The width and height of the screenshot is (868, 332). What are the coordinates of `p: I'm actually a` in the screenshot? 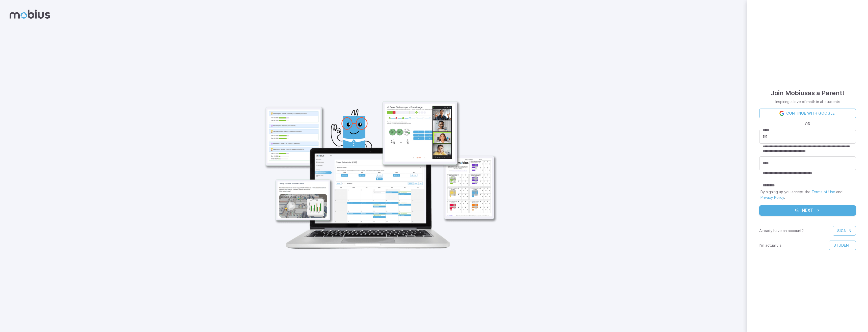 It's located at (771, 246).